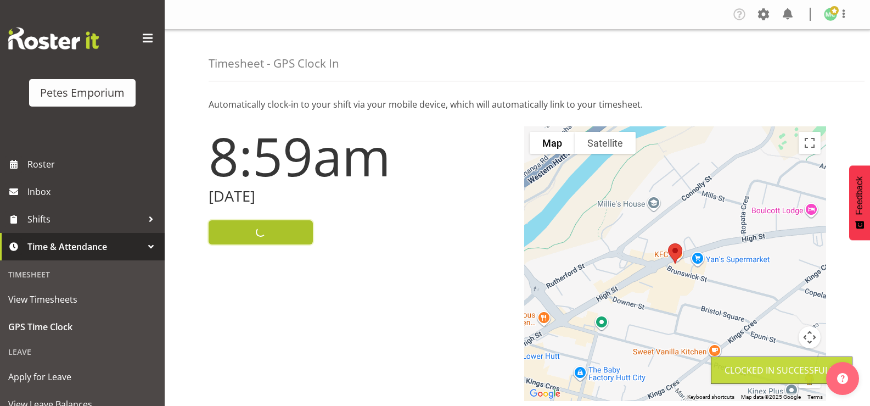  I want to click on img: Google, so click(545, 393).